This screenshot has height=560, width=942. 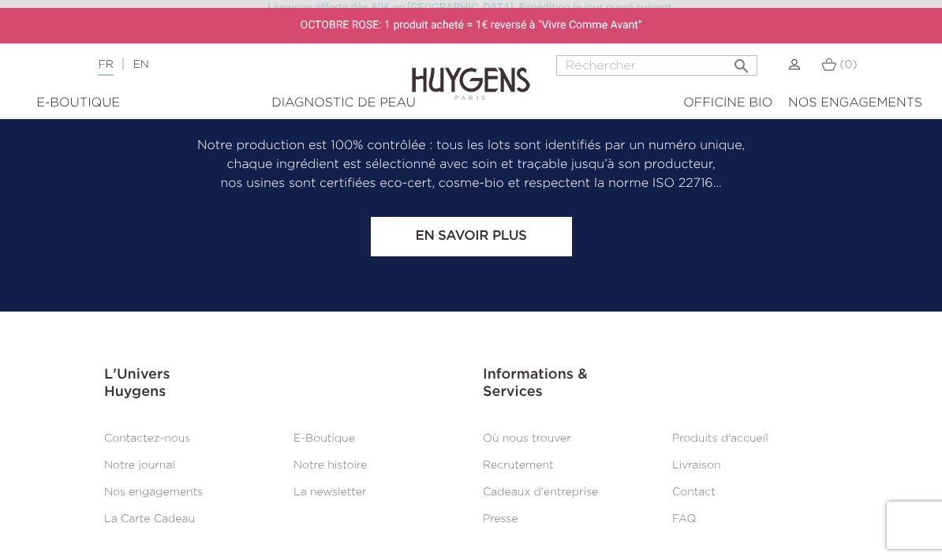 What do you see at coordinates (324, 439) in the screenshot?
I see `a: E-Boutique` at bounding box center [324, 439].